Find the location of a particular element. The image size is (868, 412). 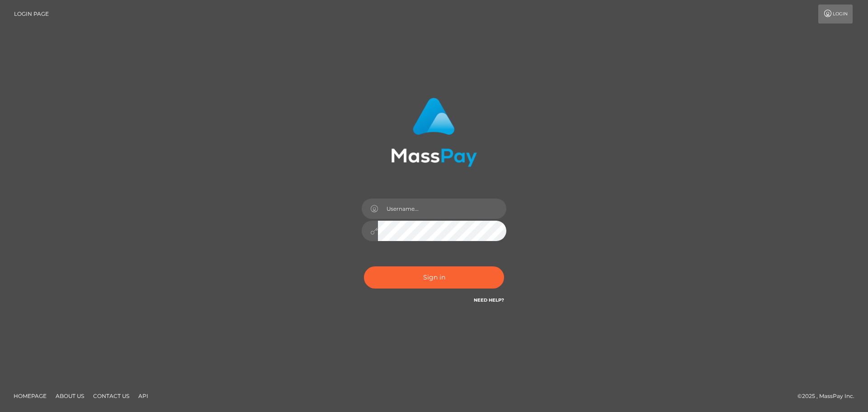

a: Login Page is located at coordinates (31, 14).